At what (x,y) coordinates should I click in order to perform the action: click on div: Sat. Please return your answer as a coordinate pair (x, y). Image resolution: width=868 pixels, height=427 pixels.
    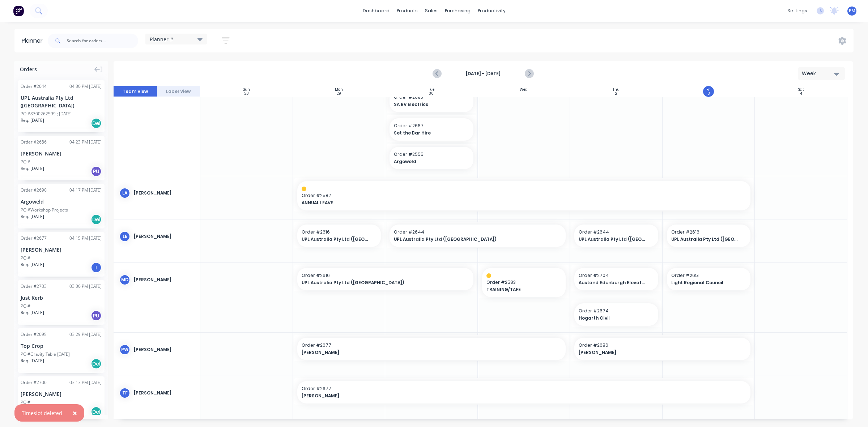
    Looking at the image, I should click on (801, 89).